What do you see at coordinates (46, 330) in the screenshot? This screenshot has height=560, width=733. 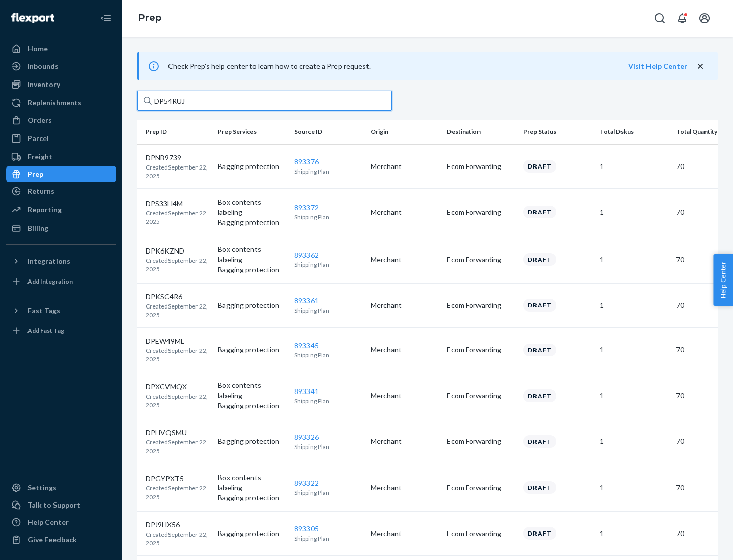 I see `div: Add Fast Tag` at bounding box center [46, 330].